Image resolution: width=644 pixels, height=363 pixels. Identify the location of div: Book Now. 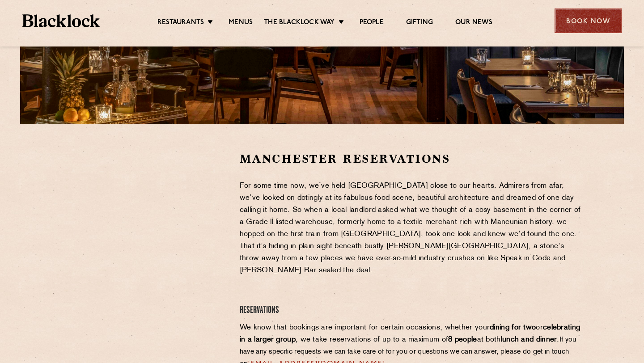
(588, 21).